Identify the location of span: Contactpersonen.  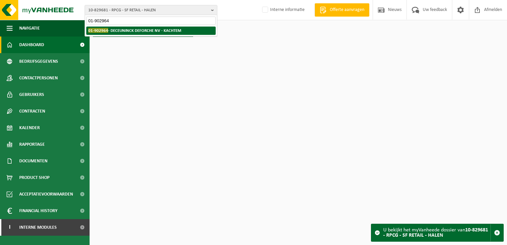
(38, 78).